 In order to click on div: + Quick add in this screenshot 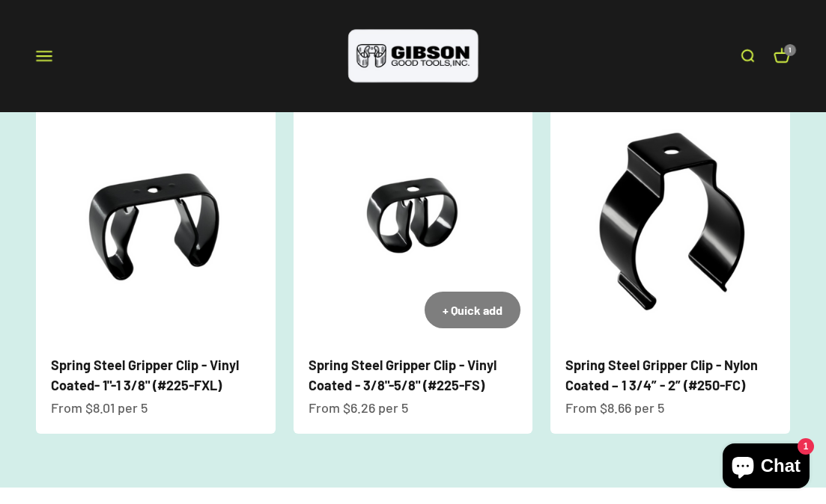, I will do `click(472, 311)`.